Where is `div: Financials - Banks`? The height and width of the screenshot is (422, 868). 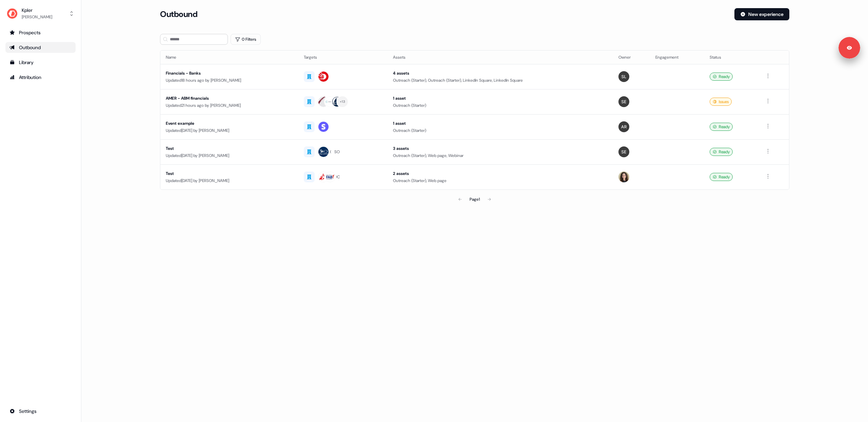 div: Financials - Banks is located at coordinates (229, 74).